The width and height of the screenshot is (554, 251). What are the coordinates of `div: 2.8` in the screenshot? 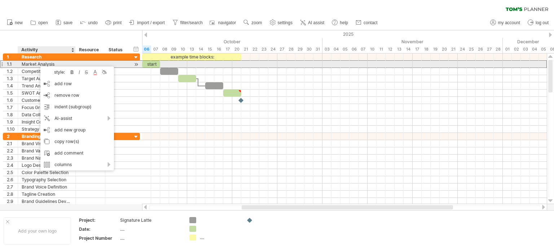 It's located at (12, 194).